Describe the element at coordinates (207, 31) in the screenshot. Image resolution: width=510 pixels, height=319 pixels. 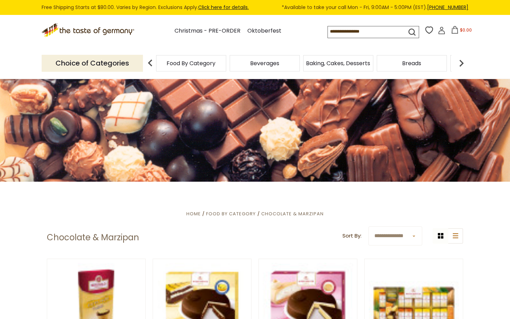
I see `a: Christmas - PRE-ORDER` at that location.